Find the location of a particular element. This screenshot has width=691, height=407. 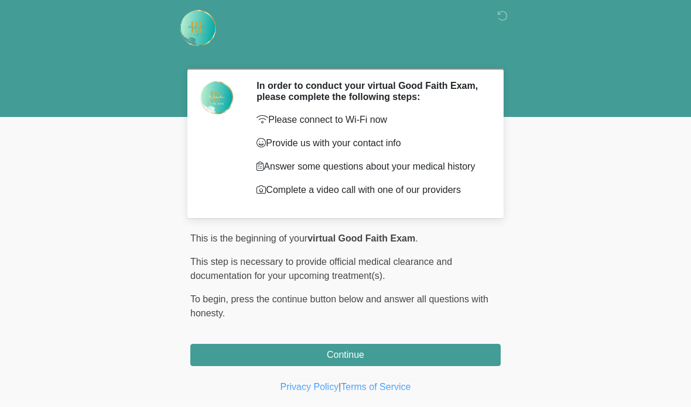

button: Continue is located at coordinates (345, 355).